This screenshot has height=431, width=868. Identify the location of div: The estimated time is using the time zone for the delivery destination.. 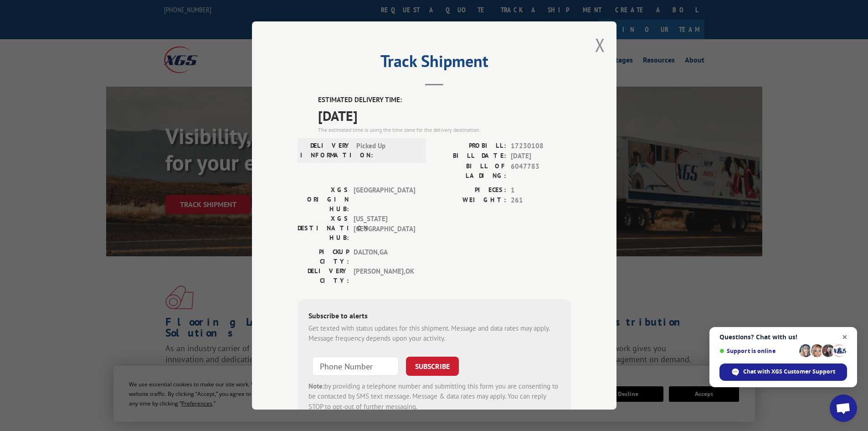
(444, 130).